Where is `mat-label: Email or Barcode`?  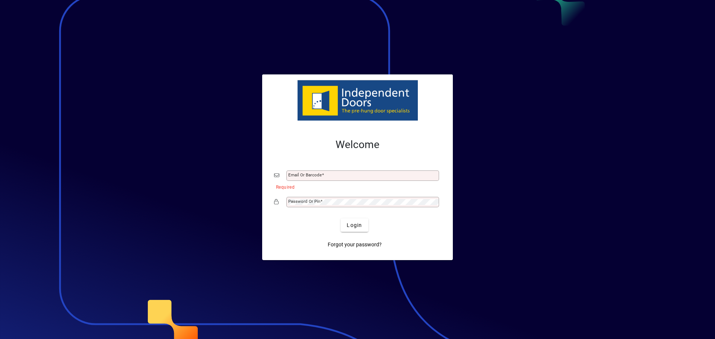
mat-label: Email or Barcode is located at coordinates (305, 175).